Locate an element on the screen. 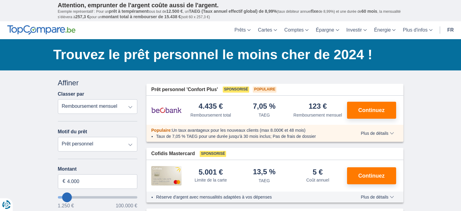  div: Coût annuel is located at coordinates (318, 180).